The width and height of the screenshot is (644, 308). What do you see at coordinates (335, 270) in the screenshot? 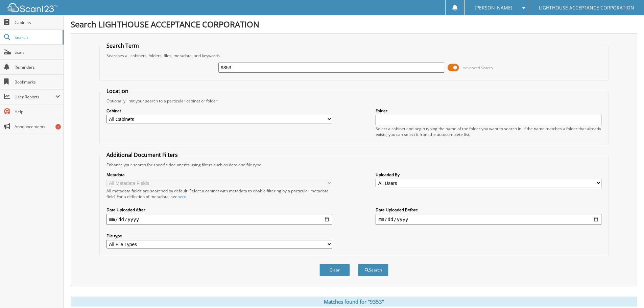
I see `button: Clear` at bounding box center [335, 270].